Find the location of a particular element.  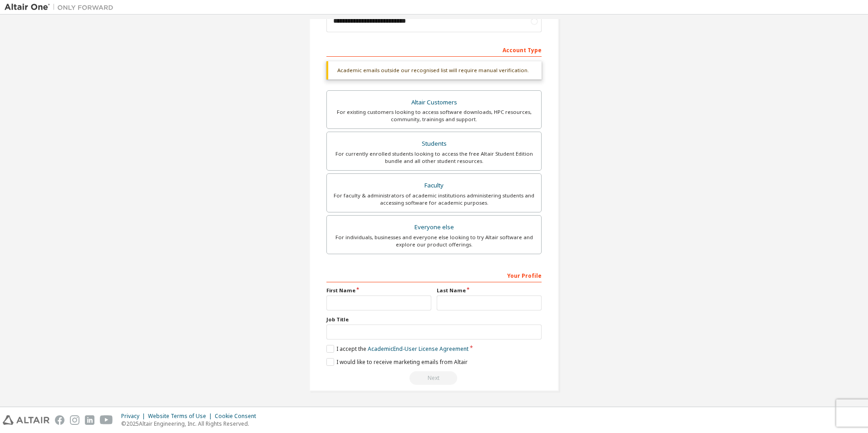

label: Last Name is located at coordinates (489, 291).